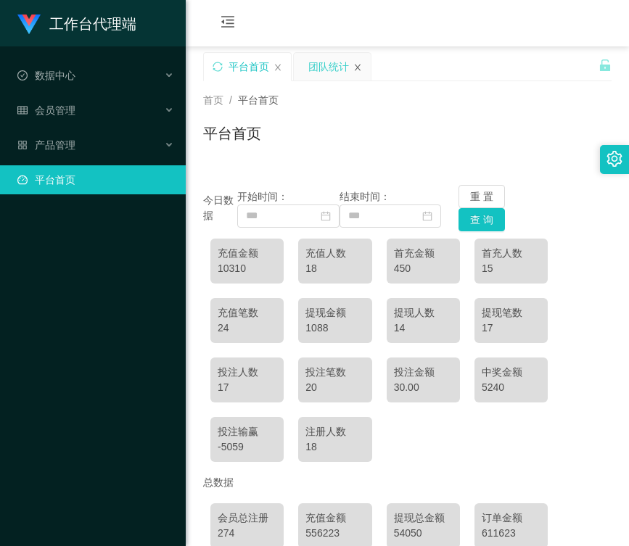 The height and width of the screenshot is (546, 629). Describe the element at coordinates (423, 387) in the screenshot. I see `div: 30.00` at that location.